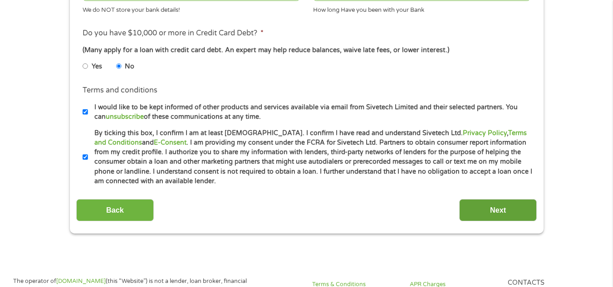 The image size is (613, 287). What do you see at coordinates (115, 210) in the screenshot?
I see `input: Back` at bounding box center [115, 210].